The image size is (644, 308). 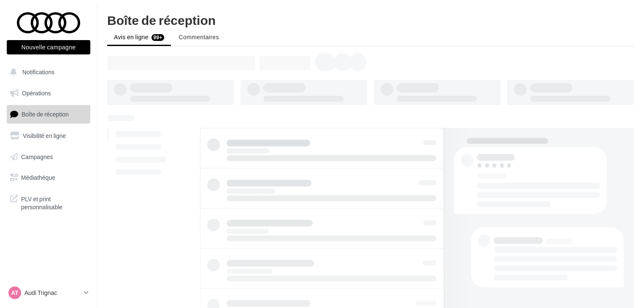 What do you see at coordinates (47, 72) in the screenshot?
I see `button: Notifications` at bounding box center [47, 72].